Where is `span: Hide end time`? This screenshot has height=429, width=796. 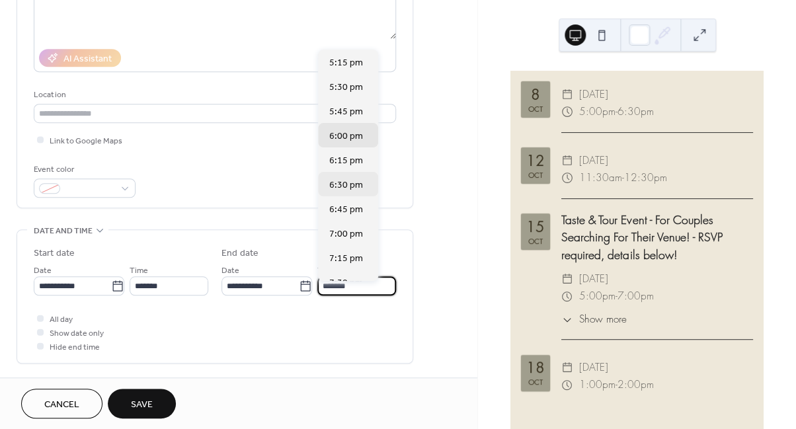
span: Hide end time is located at coordinates (75, 347).